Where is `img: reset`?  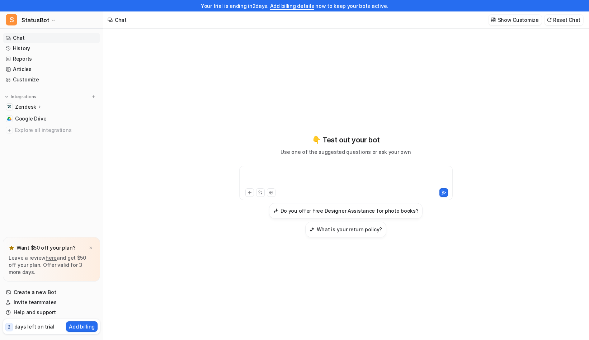
img: reset is located at coordinates (549, 20).